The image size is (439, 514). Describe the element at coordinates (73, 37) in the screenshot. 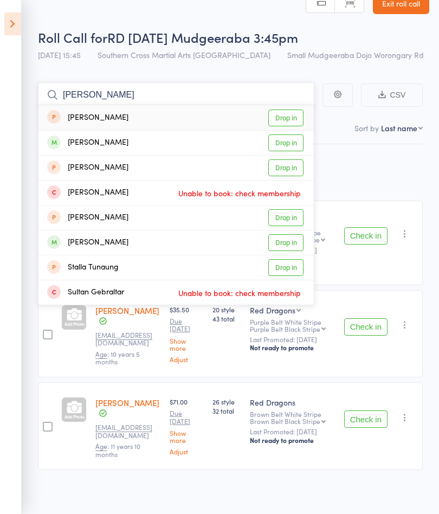

I see `span: Roll Call for` at that location.